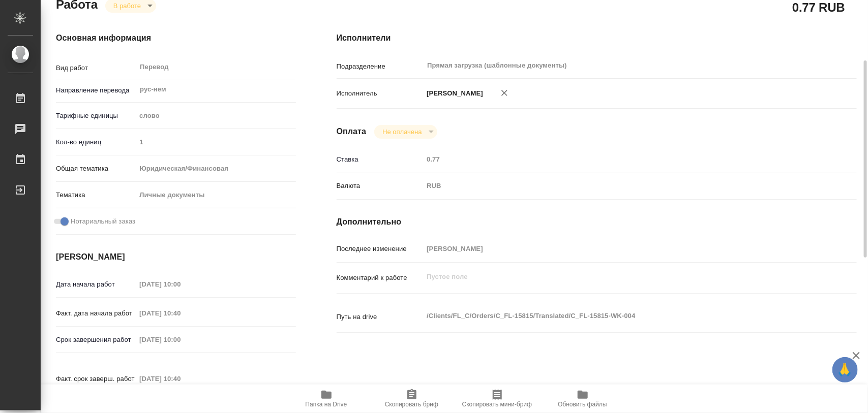 The height and width of the screenshot is (413, 868). Describe the element at coordinates (405, 131) in the screenshot. I see `div: В работе` at that location.